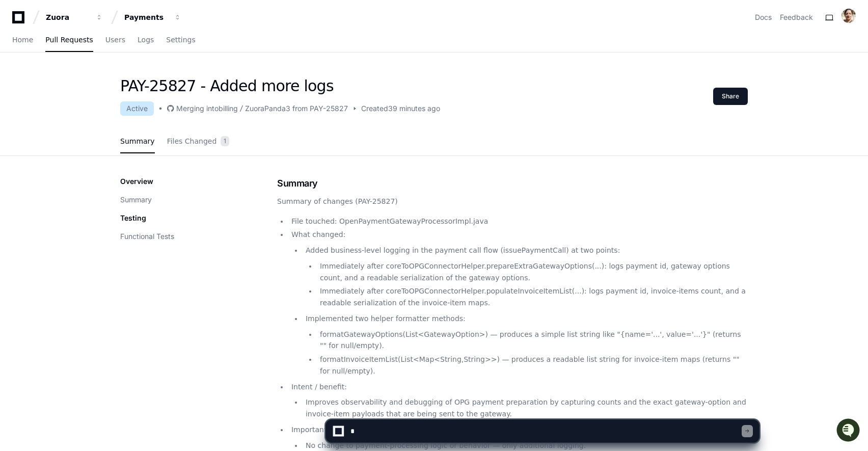 Image resolution: width=868 pixels, height=451 pixels. What do you see at coordinates (136, 181) in the screenshot?
I see `p: Overview` at bounding box center [136, 181].